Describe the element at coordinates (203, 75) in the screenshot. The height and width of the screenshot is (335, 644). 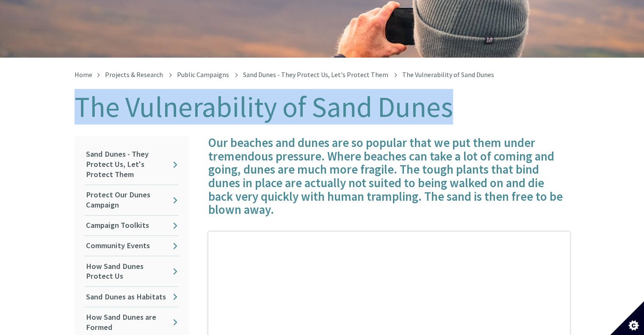
I see `a: Public Campaigns` at that location.